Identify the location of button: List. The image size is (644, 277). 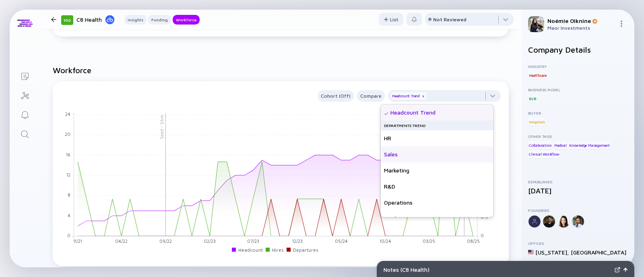
(391, 19).